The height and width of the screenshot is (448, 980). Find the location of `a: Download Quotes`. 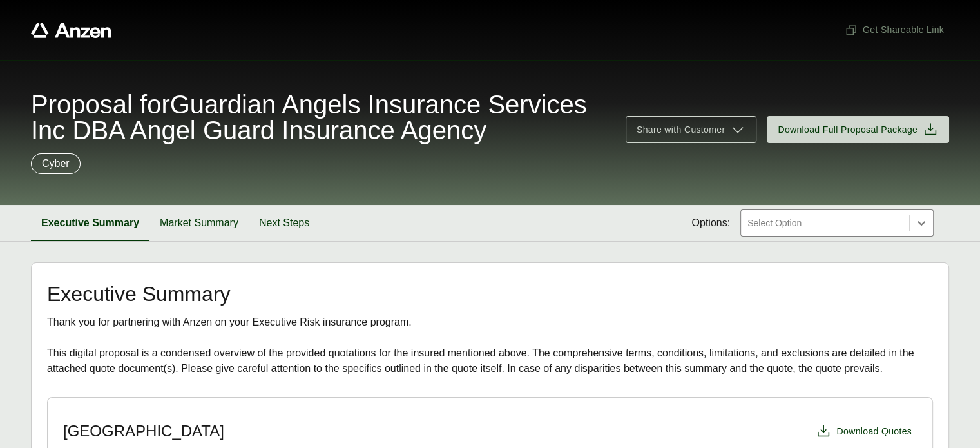

a: Download Quotes is located at coordinates (863, 432).